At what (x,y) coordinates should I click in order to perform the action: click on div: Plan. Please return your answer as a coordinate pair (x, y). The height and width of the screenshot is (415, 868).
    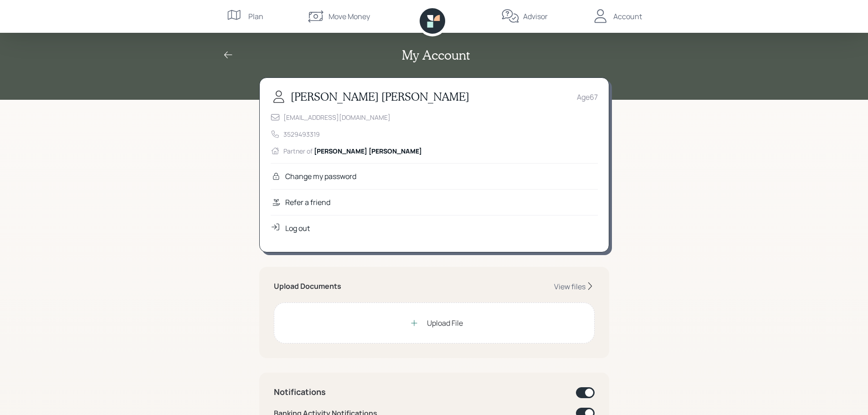
    Looking at the image, I should click on (255, 16).